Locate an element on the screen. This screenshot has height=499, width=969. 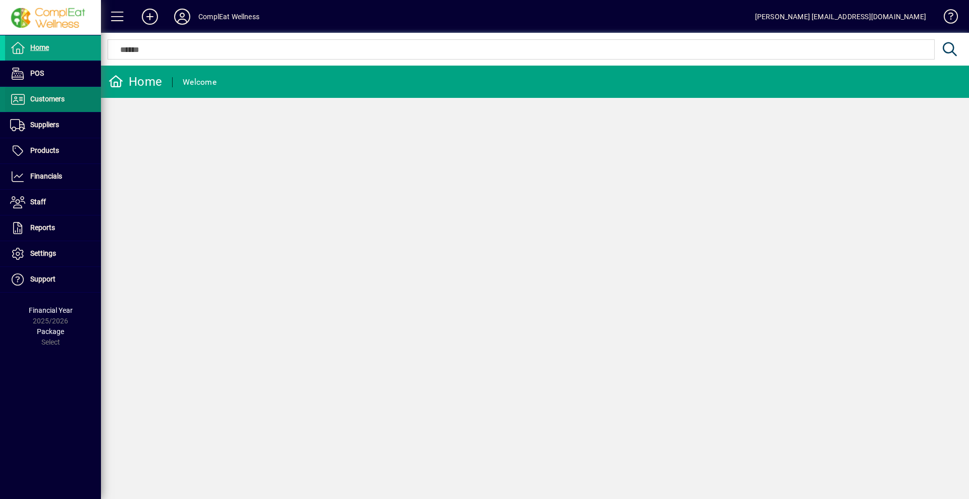
a: POS is located at coordinates (53, 74).